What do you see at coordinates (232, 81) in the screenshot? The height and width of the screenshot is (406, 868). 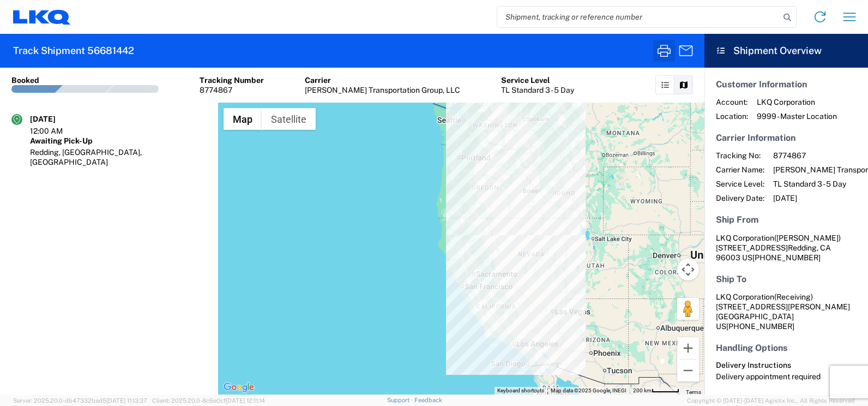 I see `div: Tracking Number` at bounding box center [232, 81].